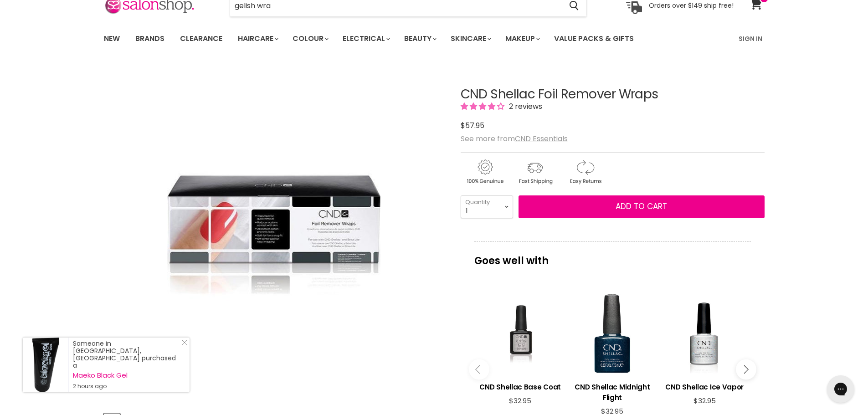 The width and height of the screenshot is (868, 415). I want to click on a: View product:CND Shellac Ice Vapor, so click(705, 386).